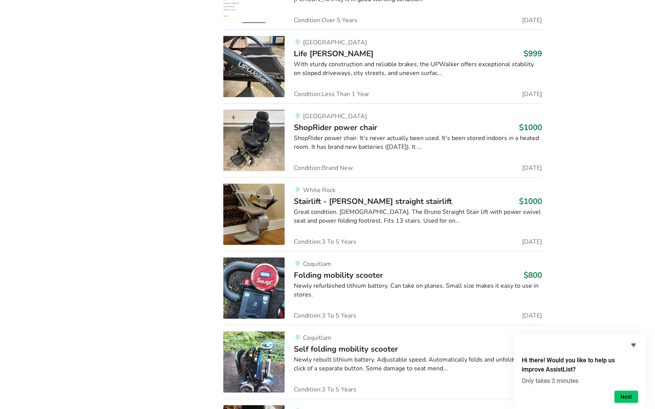 Image resolution: width=655 pixels, height=409 pixels. What do you see at coordinates (254, 362) in the screenshot?
I see `img: mobility-self folding mobility scooter` at bounding box center [254, 362].